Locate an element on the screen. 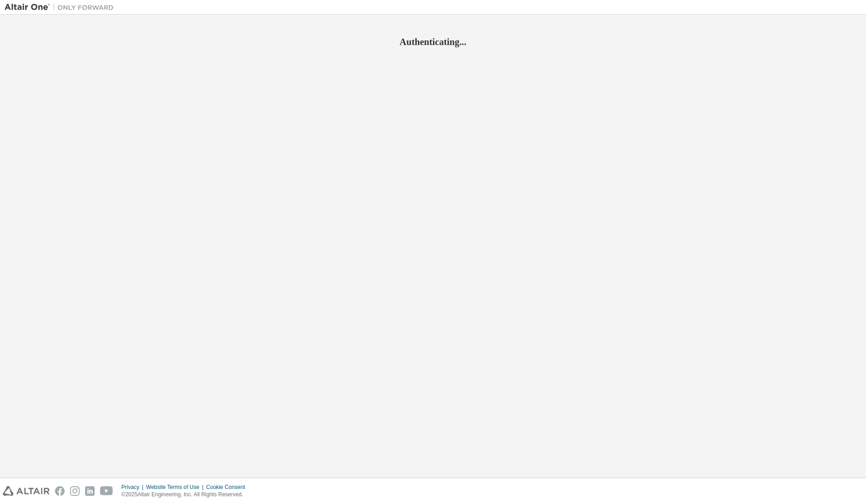 The width and height of the screenshot is (866, 504). h2: Authenticating... is located at coordinates (433, 42).